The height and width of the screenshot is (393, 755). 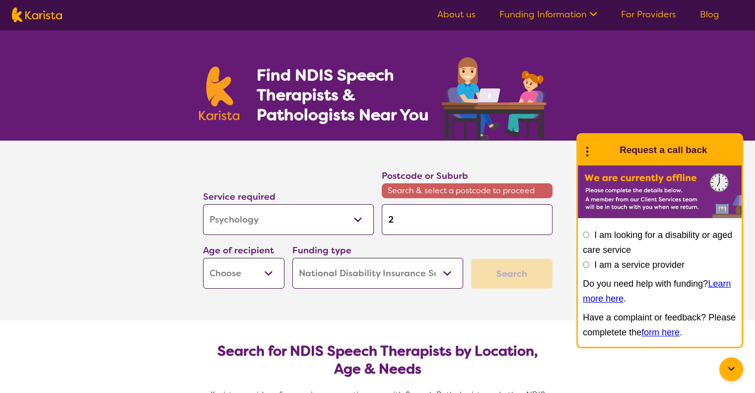 I want to click on label: Funding type, so click(x=322, y=250).